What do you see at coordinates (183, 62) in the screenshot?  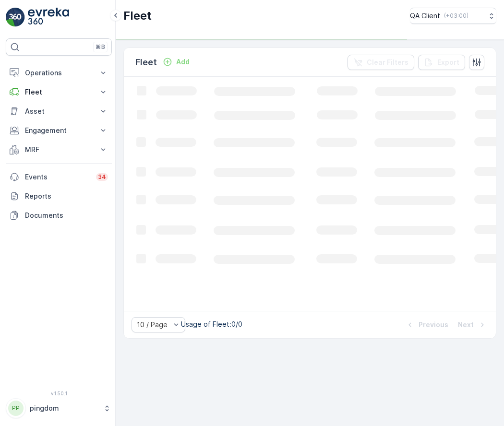 I see `p: Add` at bounding box center [183, 62].